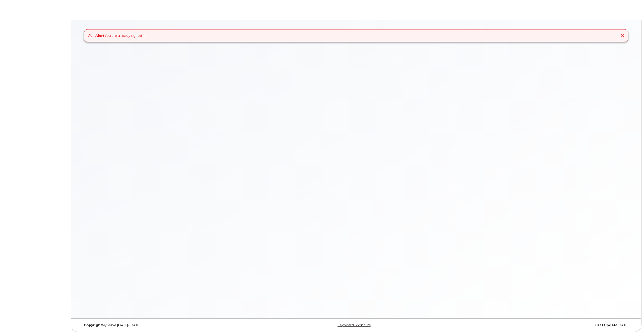  I want to click on strong: Last Update, so click(606, 325).